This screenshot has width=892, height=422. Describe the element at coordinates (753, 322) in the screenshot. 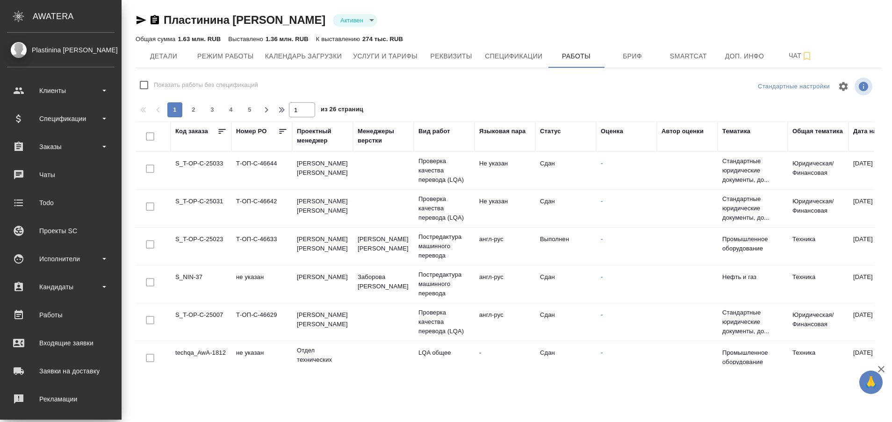

I see `p: Стандартные юридические документы, до...` at that location.